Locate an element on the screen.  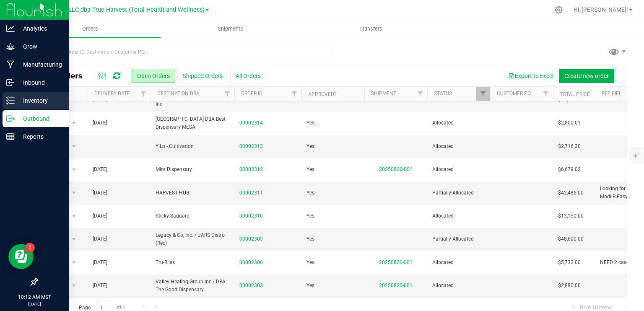
a: Order ID is located at coordinates (251, 94).